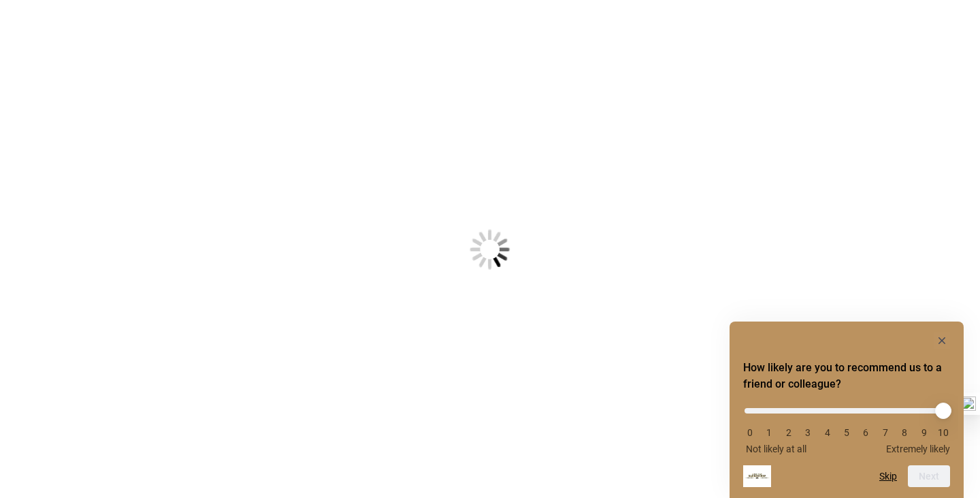 This screenshot has width=980, height=498. Describe the element at coordinates (847, 376) in the screenshot. I see `h2: How likely are you to recommend us to a friend or colleague? Select an option from 0 to 10, with ...` at that location.